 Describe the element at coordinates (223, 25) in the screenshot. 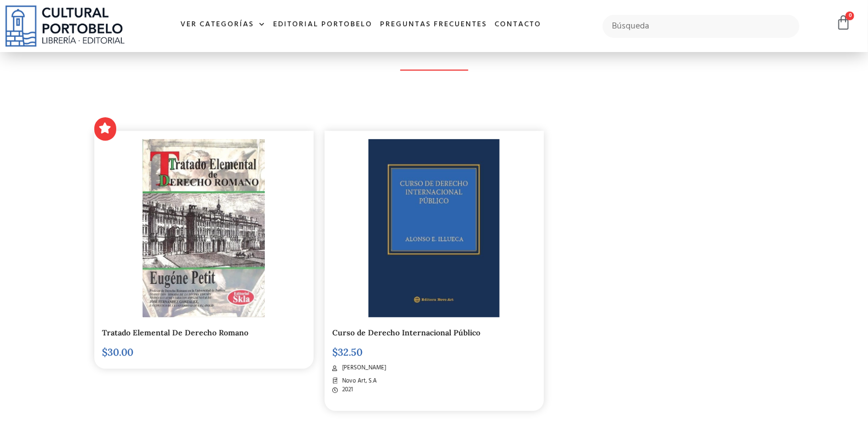

I see `a: Ver Categorías` at that location.